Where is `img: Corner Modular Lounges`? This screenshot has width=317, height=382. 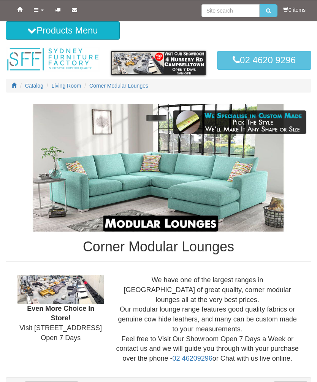
img: Corner Modular Lounges is located at coordinates (159, 167).